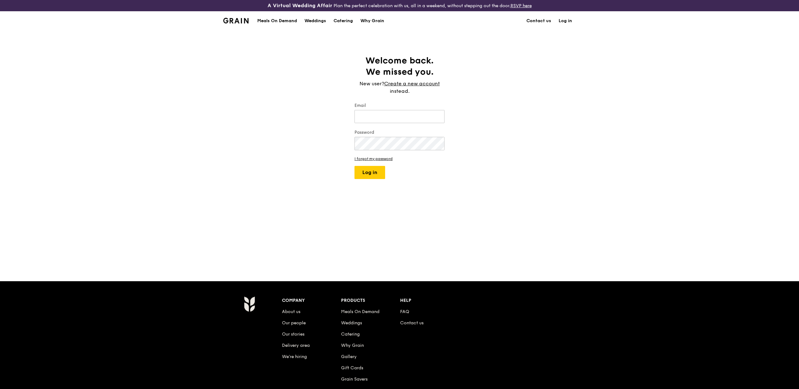 This screenshot has width=799, height=389. I want to click on span: instead., so click(399, 91).